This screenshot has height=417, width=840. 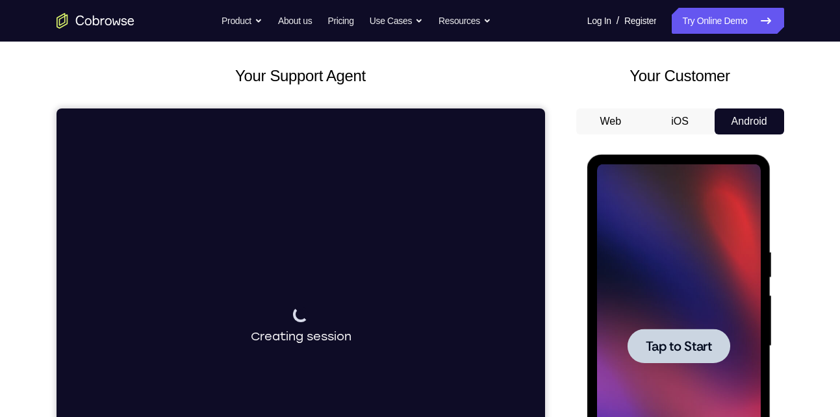 I want to click on button: Product, so click(x=242, y=21).